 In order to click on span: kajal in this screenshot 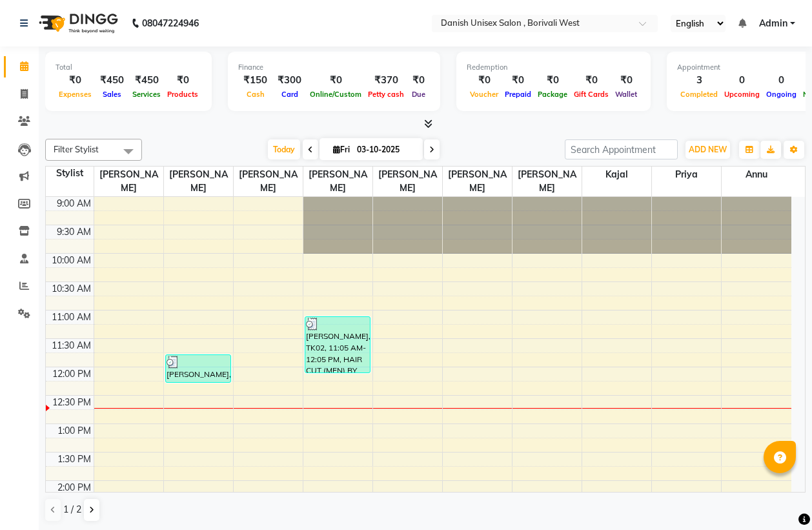, I will do `click(617, 174)`.